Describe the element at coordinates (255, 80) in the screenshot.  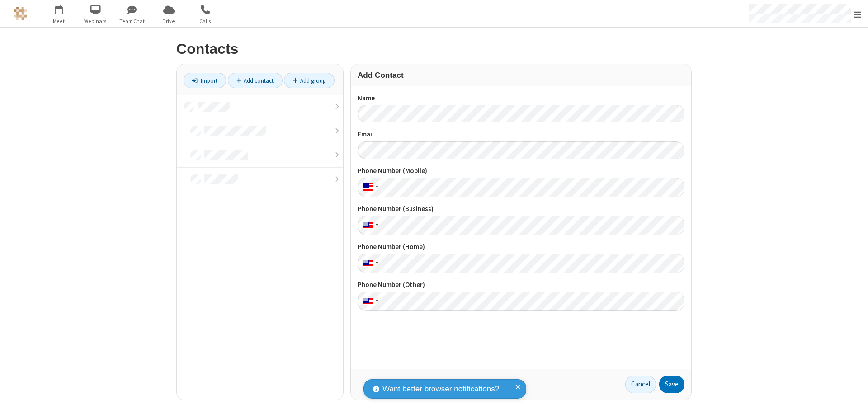
I see `a: Add contact` at that location.